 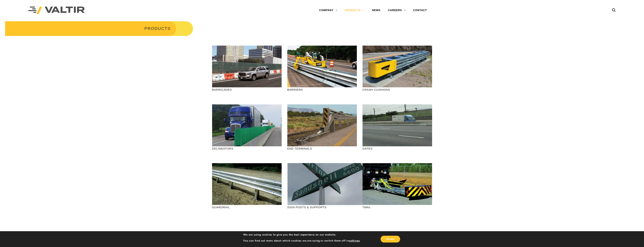 What do you see at coordinates (397, 148) in the screenshot?
I see `p: GATES` at bounding box center [397, 148].